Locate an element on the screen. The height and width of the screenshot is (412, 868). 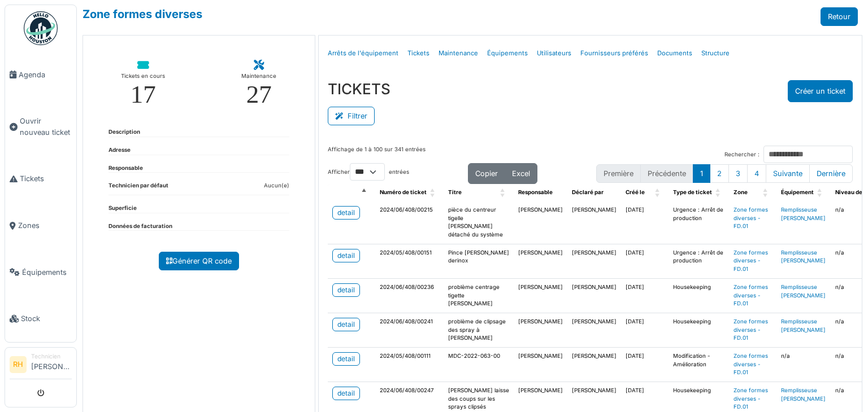
dt: Technicien par défaut is located at coordinates (138, 188).